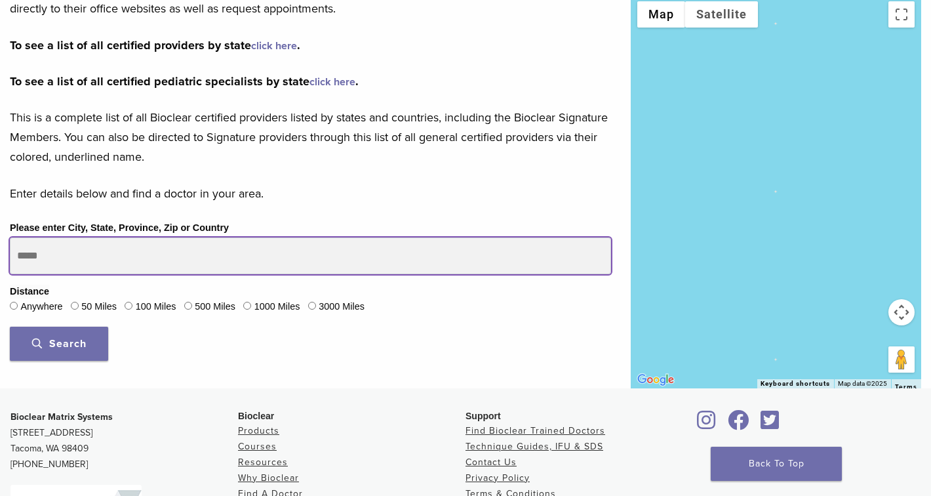 Image resolution: width=931 pixels, height=496 pixels. I want to click on strong: To see a list of all certified providers by state ., so click(155, 45).